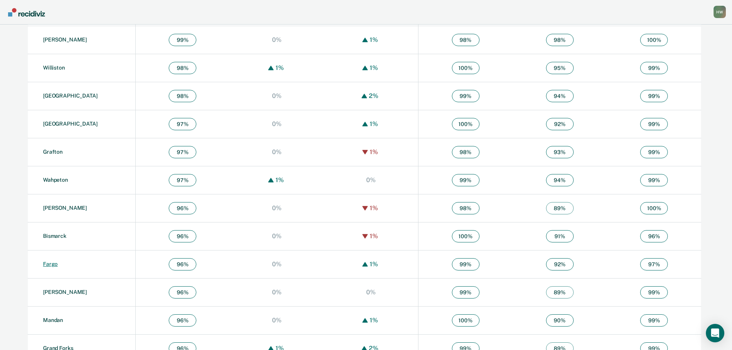 This screenshot has width=732, height=350. What do you see at coordinates (720, 12) in the screenshot?
I see `button: Profile dropdown button` at bounding box center [720, 12].